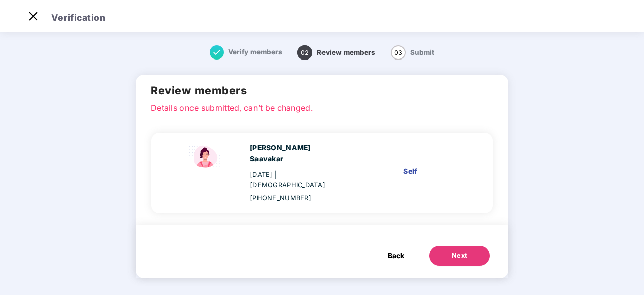 The image size is (644, 295). I want to click on img: svg+xml;base64,PHN2ZyB4bWxucz0iaHR0cDovL3d3dy53My5vcmcvMjAwMC9zdmciIHdpZHRoPSIxNiIgaGVpZ2h0PSIxNi..., so click(217, 52).